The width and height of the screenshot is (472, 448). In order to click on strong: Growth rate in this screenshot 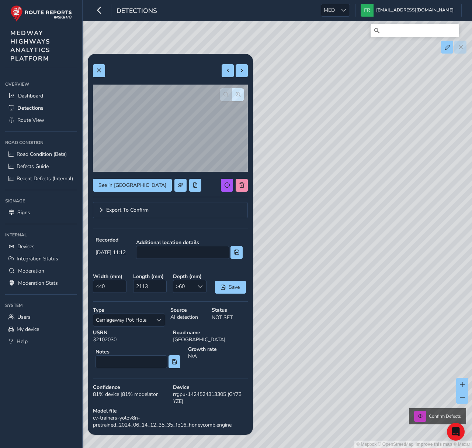, I will do `click(218, 349)`.